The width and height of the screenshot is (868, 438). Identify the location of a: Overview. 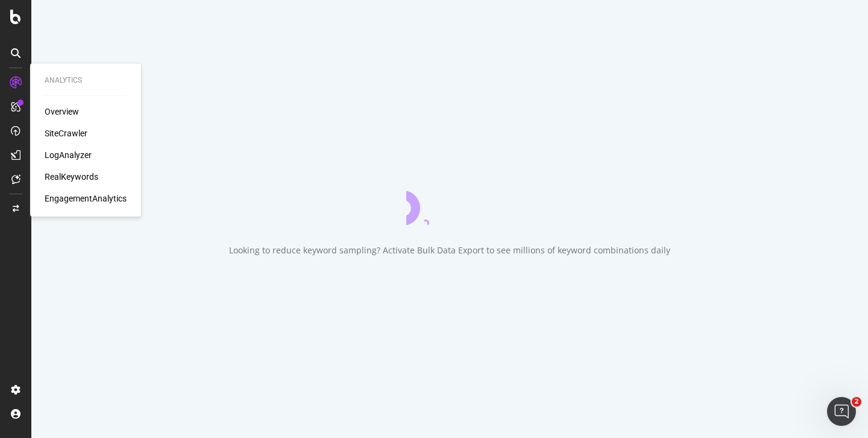
(62, 112).